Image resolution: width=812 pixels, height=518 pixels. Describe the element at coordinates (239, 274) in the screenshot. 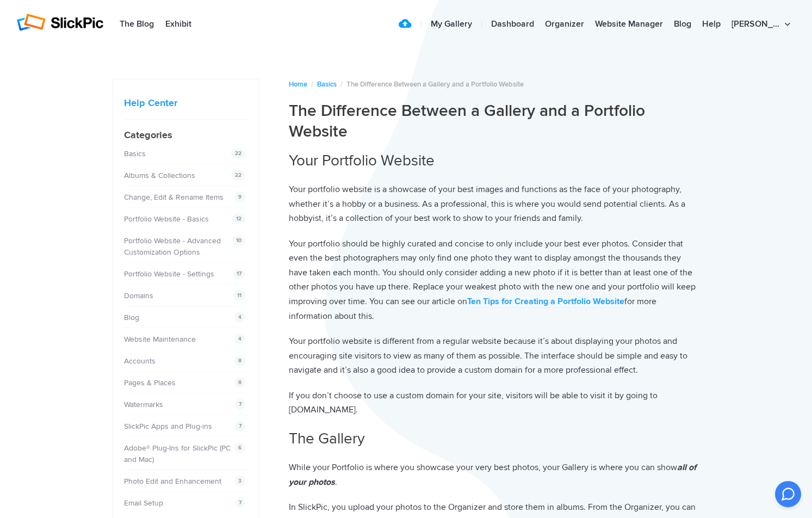

I see `span: 17` at that location.